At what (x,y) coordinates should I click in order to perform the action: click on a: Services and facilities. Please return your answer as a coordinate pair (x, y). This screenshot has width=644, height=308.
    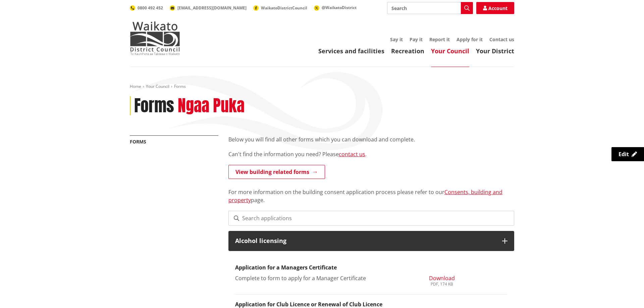
    Looking at the image, I should click on (351, 51).